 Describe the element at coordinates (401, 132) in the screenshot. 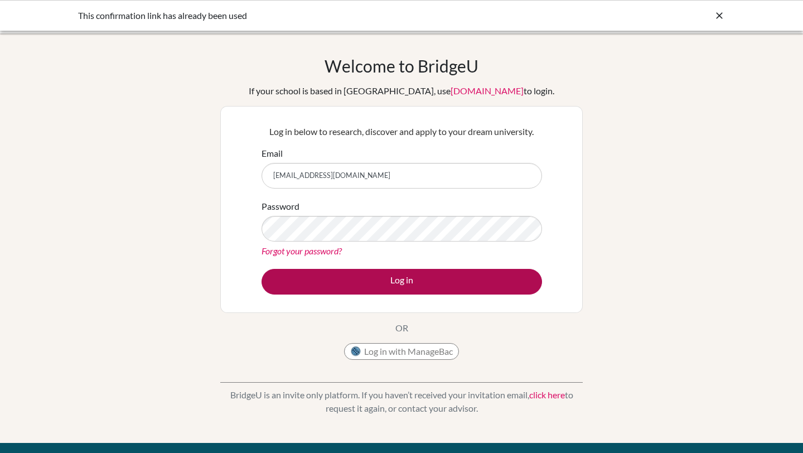

I see `p: Log in below to research, discover and apply to your dream university.` at that location.